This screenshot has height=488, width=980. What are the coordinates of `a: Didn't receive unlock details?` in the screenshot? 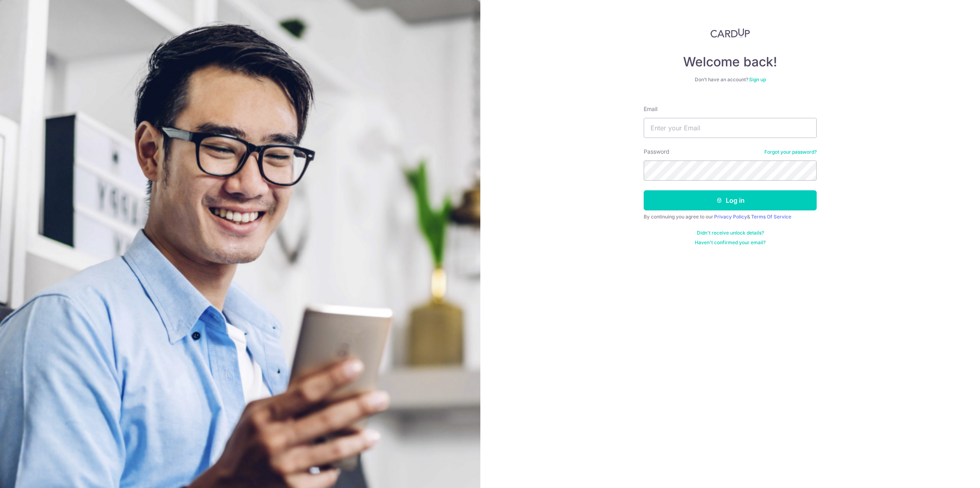 It's located at (730, 233).